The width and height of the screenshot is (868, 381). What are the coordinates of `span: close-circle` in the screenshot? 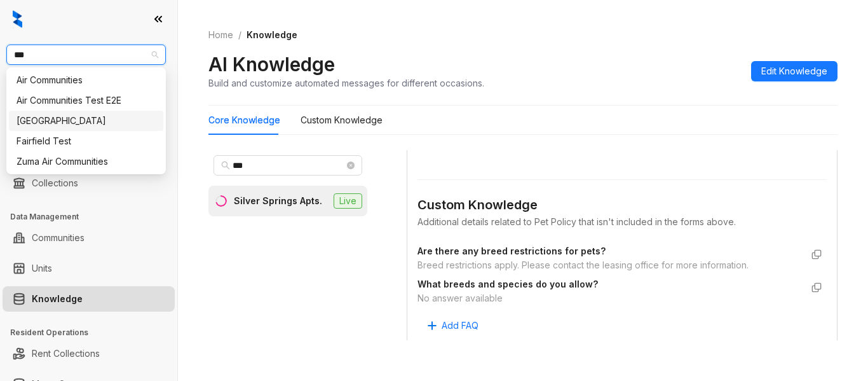 It's located at (351, 165).